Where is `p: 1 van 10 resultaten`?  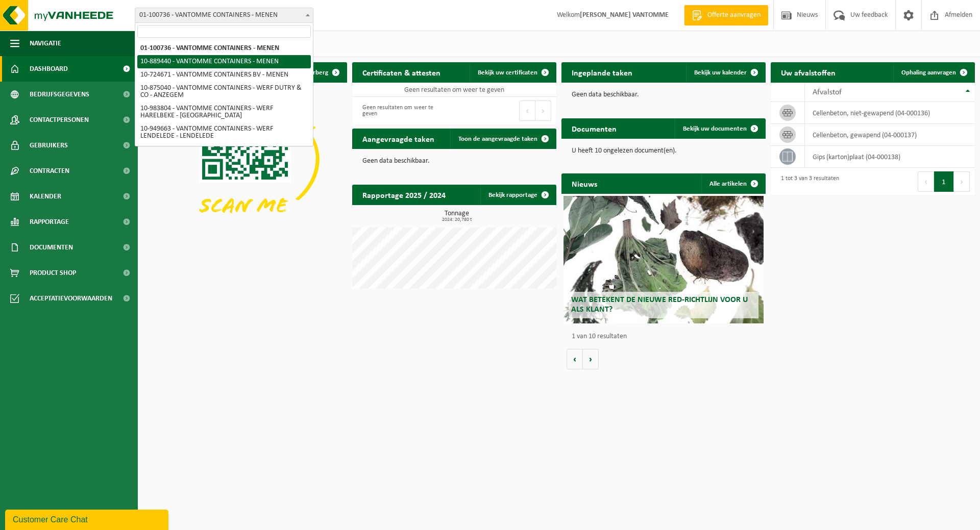
p: 1 van 10 resultaten is located at coordinates (666, 337).